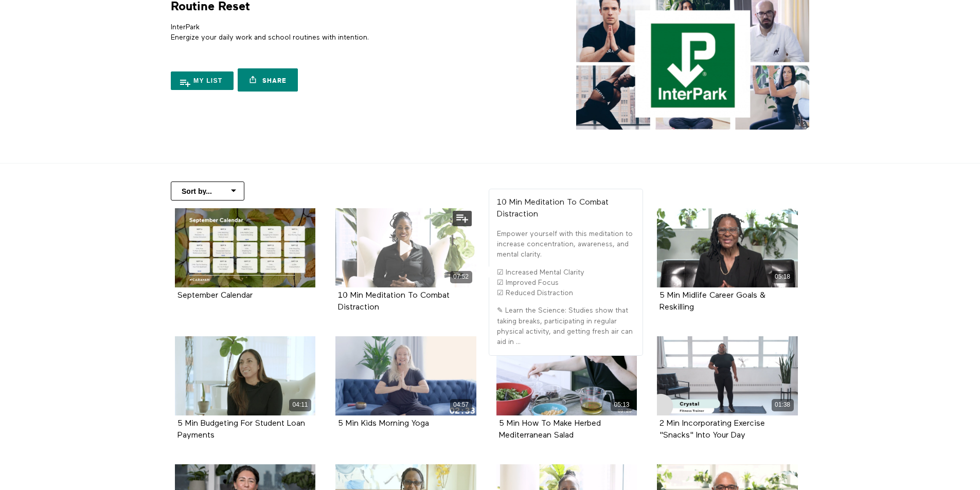 Image resolution: width=980 pixels, height=490 pixels. What do you see at coordinates (384, 423) in the screenshot?
I see `strong: 5 Min Kids Morning Yoga` at bounding box center [384, 423].